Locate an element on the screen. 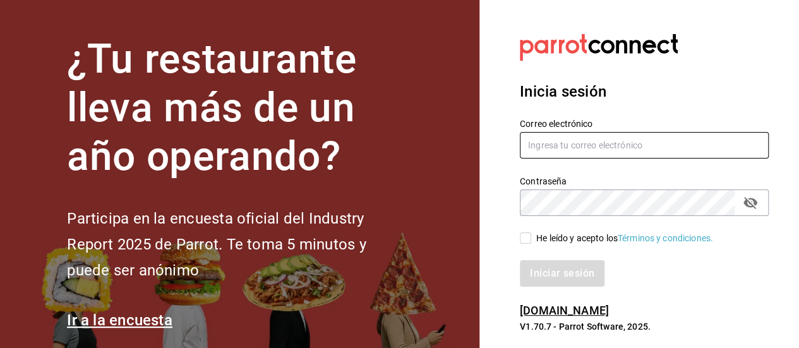  label: Correo electrónico is located at coordinates (644, 124).